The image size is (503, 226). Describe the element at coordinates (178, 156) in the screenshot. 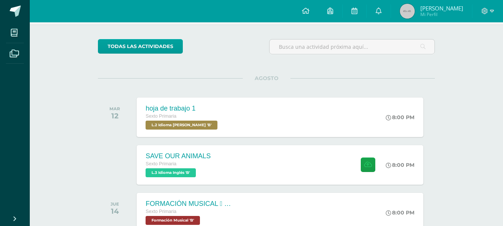

I see `div: SAVE OUR ANIMALS` at that location.